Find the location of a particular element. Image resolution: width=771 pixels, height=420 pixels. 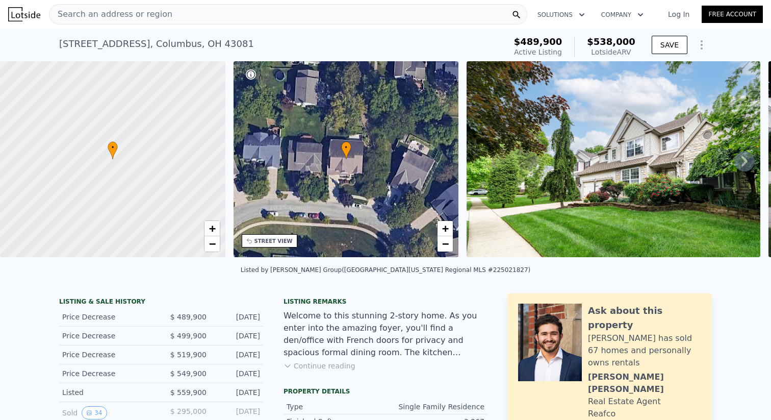

a: Free Account is located at coordinates (732, 14).